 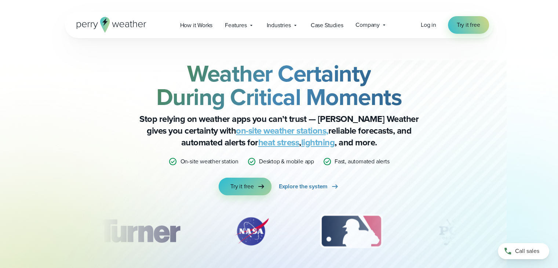 I want to click on div: 4 of 12, so click(x=455, y=231).